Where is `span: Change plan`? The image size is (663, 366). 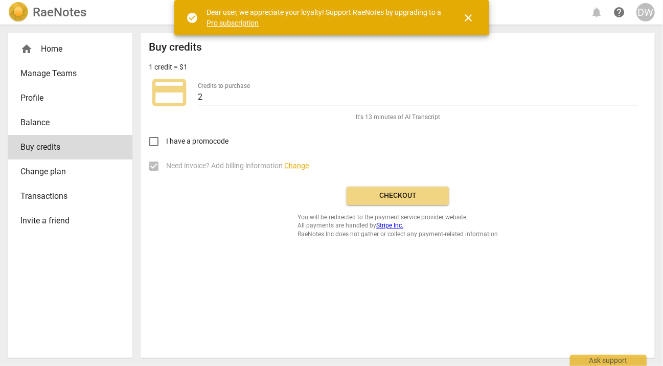 span: Change plan is located at coordinates (66, 172).